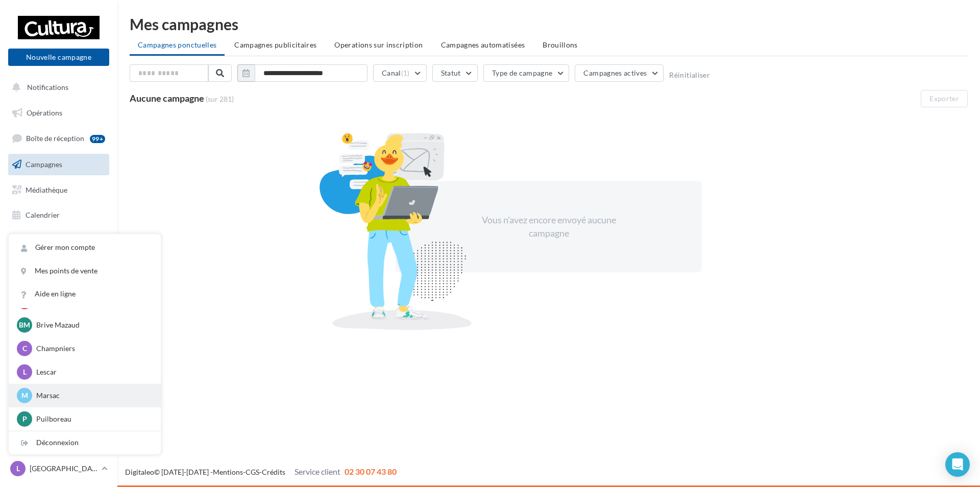 The image size is (980, 487). Describe the element at coordinates (85, 248) in the screenshot. I see `a: Gérer mon compte` at that location.